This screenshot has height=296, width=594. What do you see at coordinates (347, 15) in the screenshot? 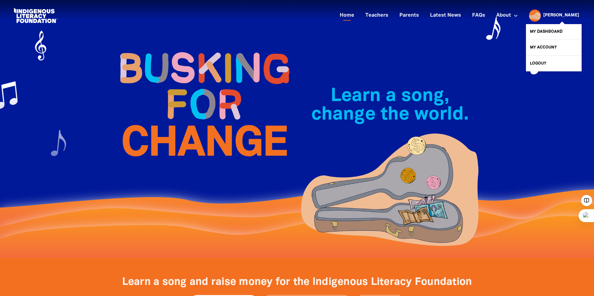
I see `a: Home` at bounding box center [347, 15].